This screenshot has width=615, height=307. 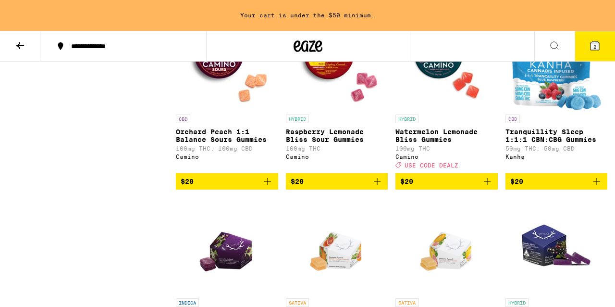 I want to click on p: Orchard Peach 1:1 Balance Sours Gummies, so click(x=227, y=136).